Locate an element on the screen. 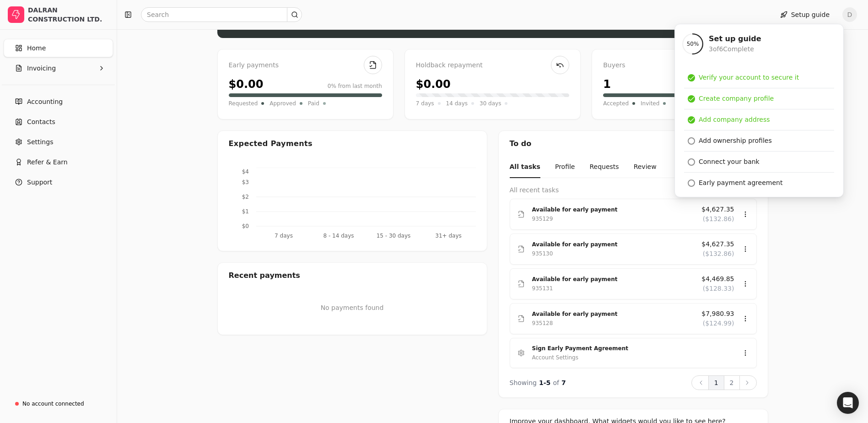 This screenshot has height=423, width=868. tspan: $4 is located at coordinates (245, 172).